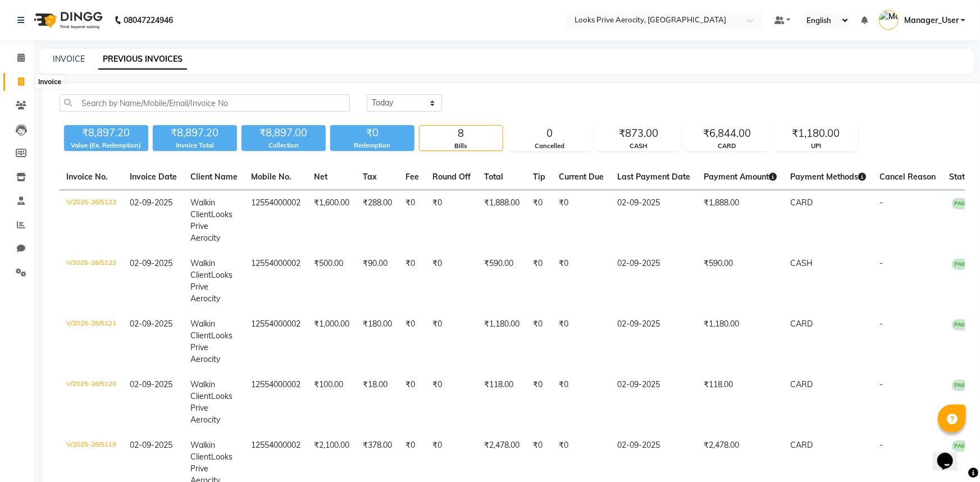 The image size is (980, 482). What do you see at coordinates (816, 146) in the screenshot?
I see `div: UPI` at bounding box center [816, 146].